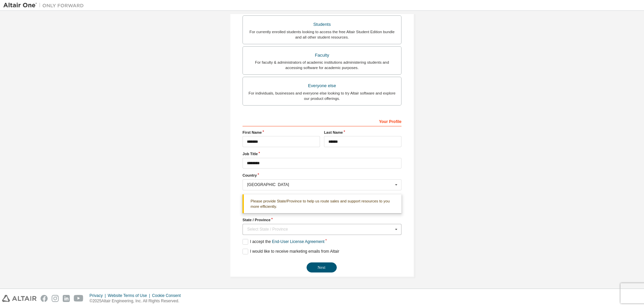 This screenshot has height=308, width=644. Describe the element at coordinates (281, 132) in the screenshot. I see `label: First Name` at that location.